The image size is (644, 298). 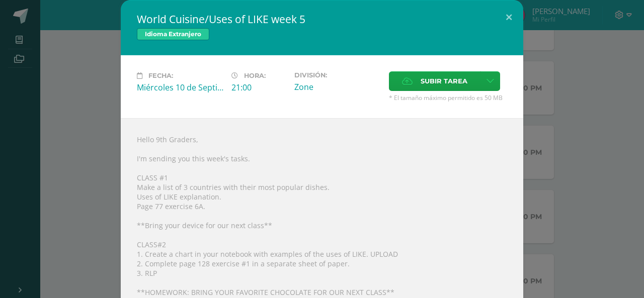 I want to click on span: Fecha:, so click(x=160, y=75).